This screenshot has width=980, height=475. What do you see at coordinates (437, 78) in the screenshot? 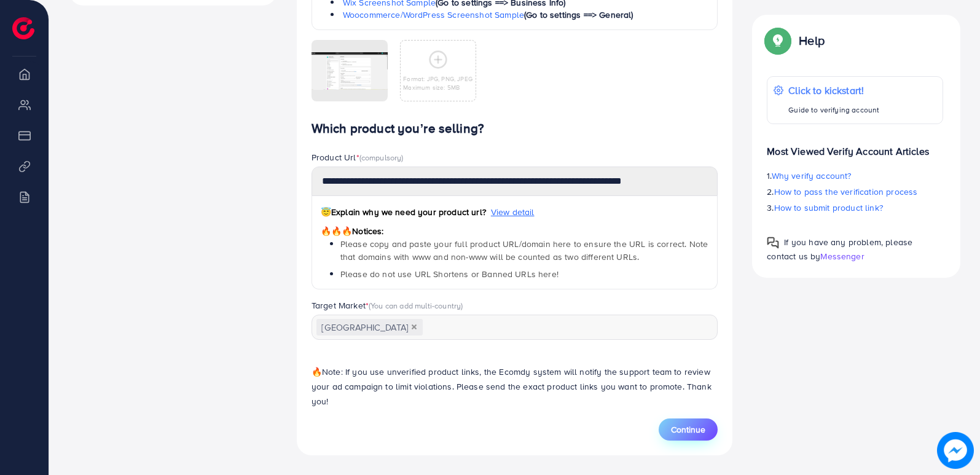
I see `p: Format: JPG, PNG, JPEG` at bounding box center [437, 78].